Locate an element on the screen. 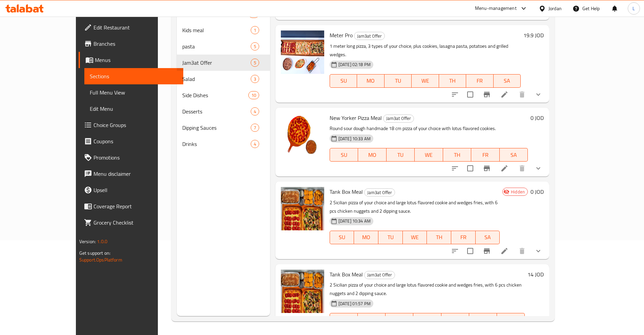 The width and height of the screenshot is (644, 335). a: Menus is located at coordinates (130, 60).